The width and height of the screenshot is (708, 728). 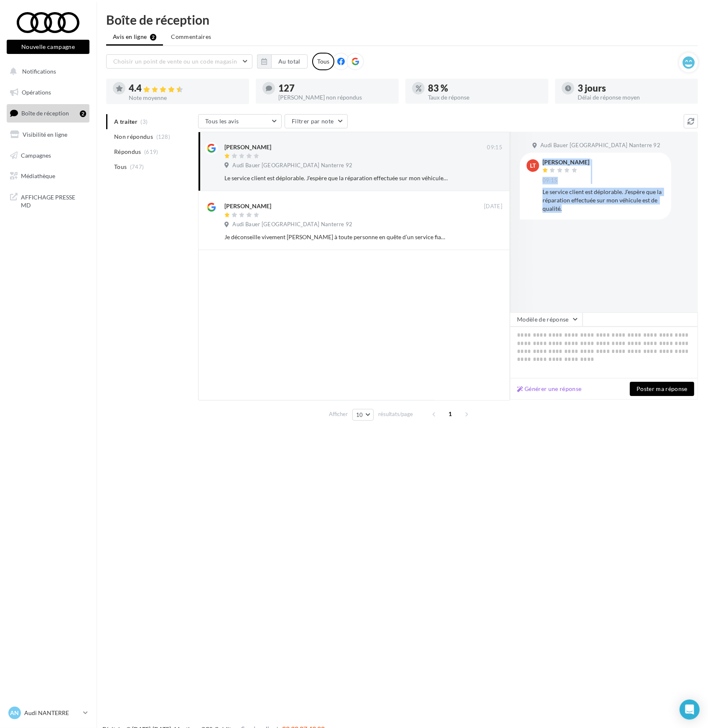 What do you see at coordinates (48, 113) in the screenshot?
I see `a: Boîte de réception2` at bounding box center [48, 113].